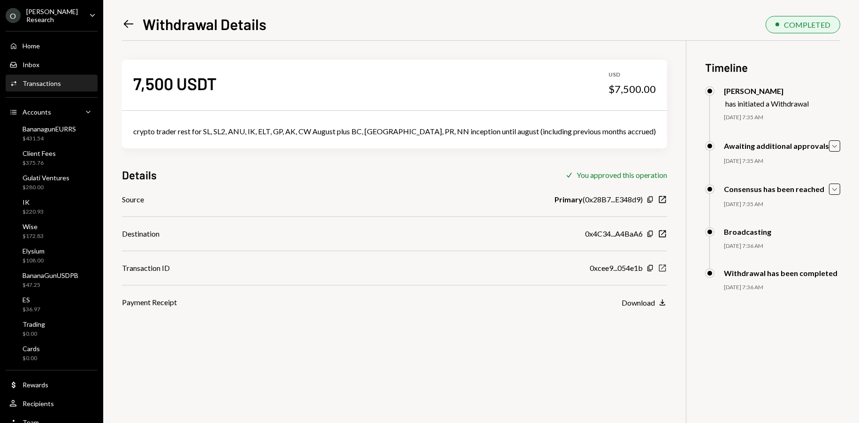 The height and width of the screenshot is (423, 859). I want to click on div: Broadcasting, so click(748, 231).